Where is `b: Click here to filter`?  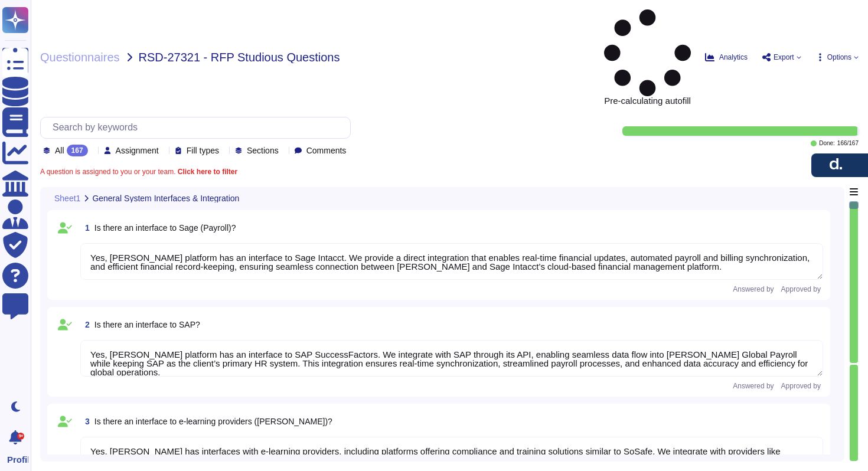
b: Click here to filter is located at coordinates (206, 172).